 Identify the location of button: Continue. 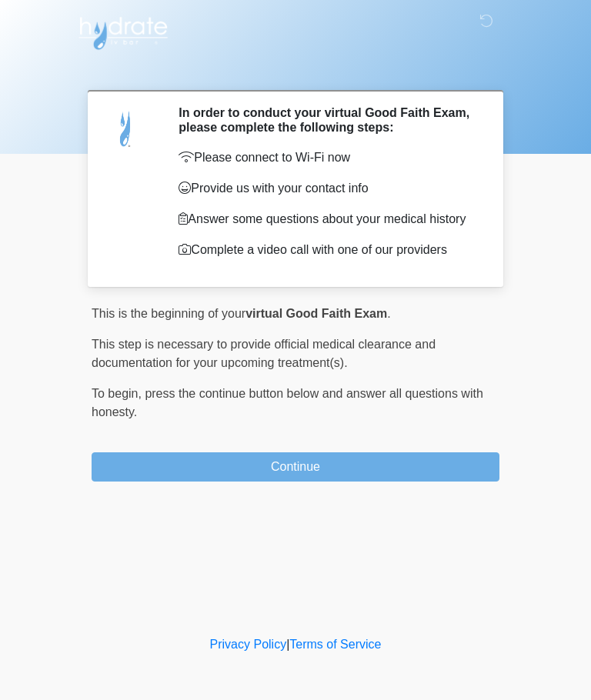
(296, 467).